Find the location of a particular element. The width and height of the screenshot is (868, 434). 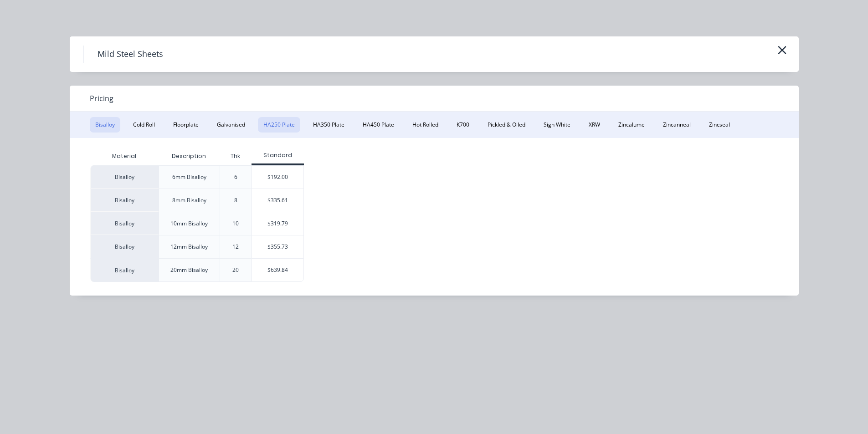

div: $335.61 is located at coordinates (278, 200).